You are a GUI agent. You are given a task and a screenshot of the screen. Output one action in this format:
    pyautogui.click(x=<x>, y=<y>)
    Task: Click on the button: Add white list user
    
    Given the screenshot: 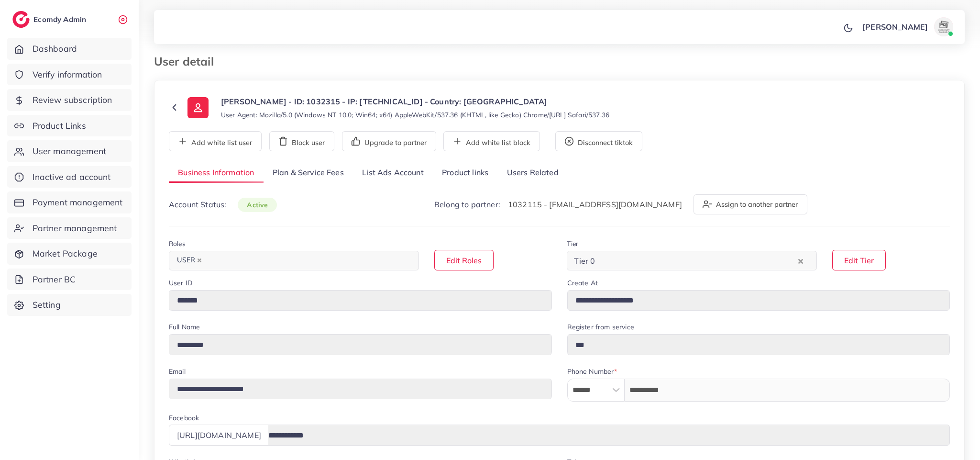 What is the action you would take?
    pyautogui.click(x=216, y=141)
    